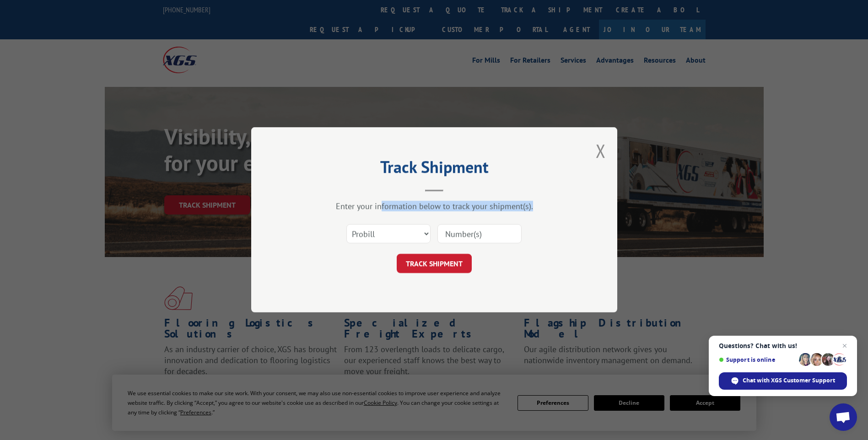  Describe the element at coordinates (783, 381) in the screenshot. I see `div: Chat with XGS Customer Support` at that location.